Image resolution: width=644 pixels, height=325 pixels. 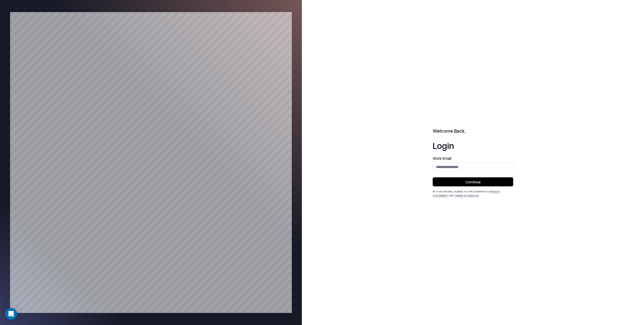 What do you see at coordinates (473, 194) in the screenshot?
I see `div: By continuing, I agree to the Company's and` at bounding box center [473, 194].